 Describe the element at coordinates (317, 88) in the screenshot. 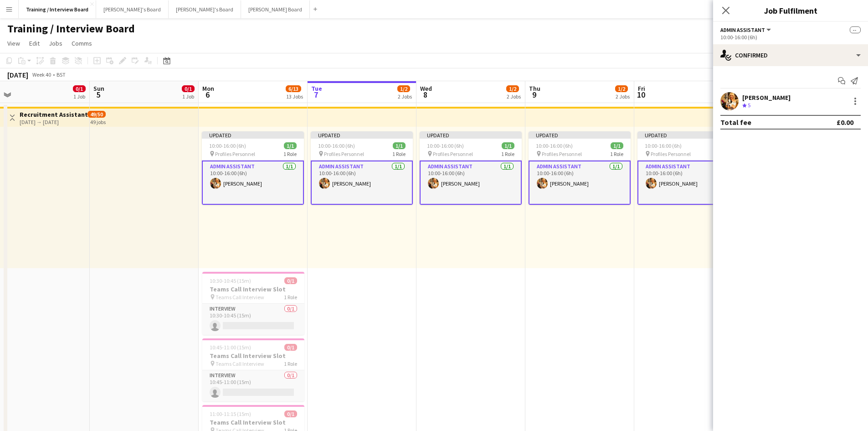

I see `span: Tue` at that location.